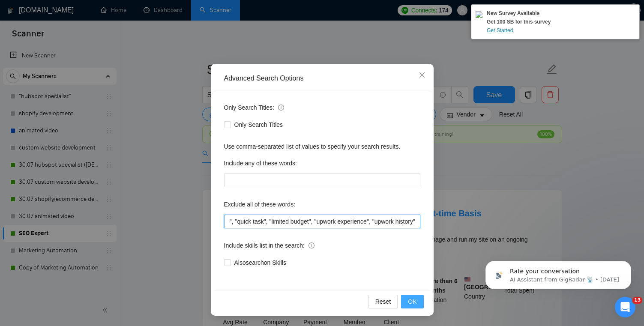 Image resolution: width=644 pixels, height=326 pixels. Describe the element at coordinates (254, 108) in the screenshot. I see `span: Only Search Titles:` at that location.